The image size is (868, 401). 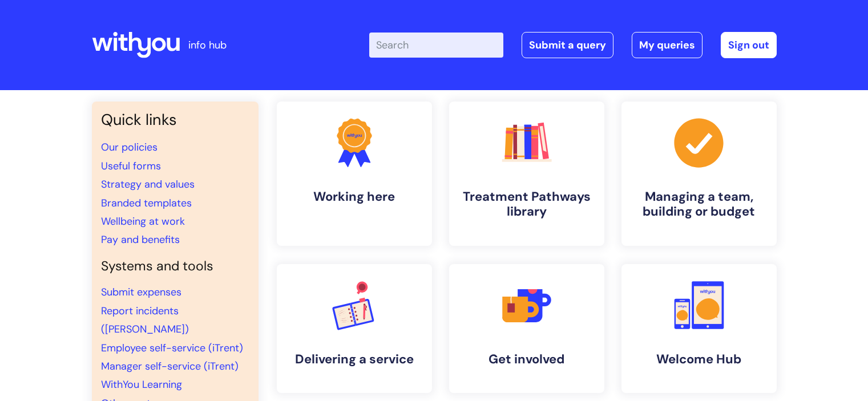 What do you see at coordinates (146, 203) in the screenshot?
I see `a: Branded templates` at bounding box center [146, 203].